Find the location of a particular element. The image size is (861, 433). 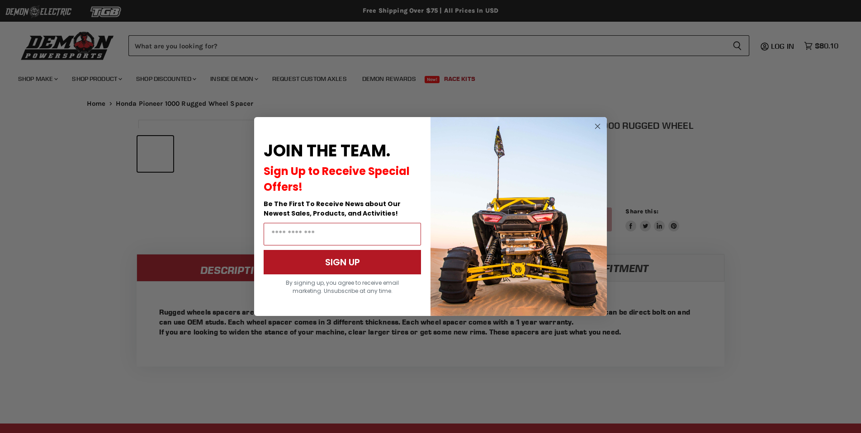

img: a9095488-b6e7-41ba-879d-588abfab540b.jpeg is located at coordinates (519, 217).